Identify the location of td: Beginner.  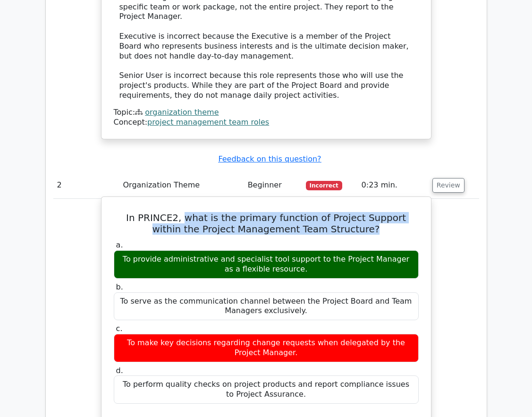
(273, 185).